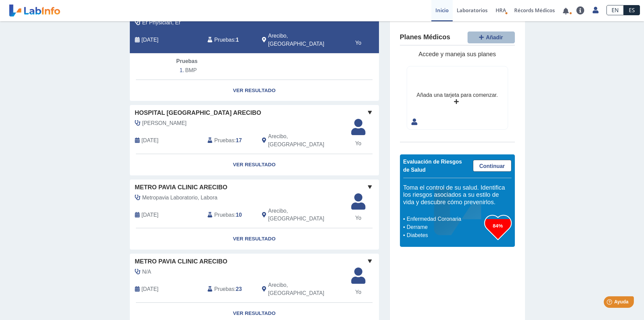 This screenshot has width=644, height=320. What do you see at coordinates (239, 214) in the screenshot?
I see `b: 10` at bounding box center [239, 214].